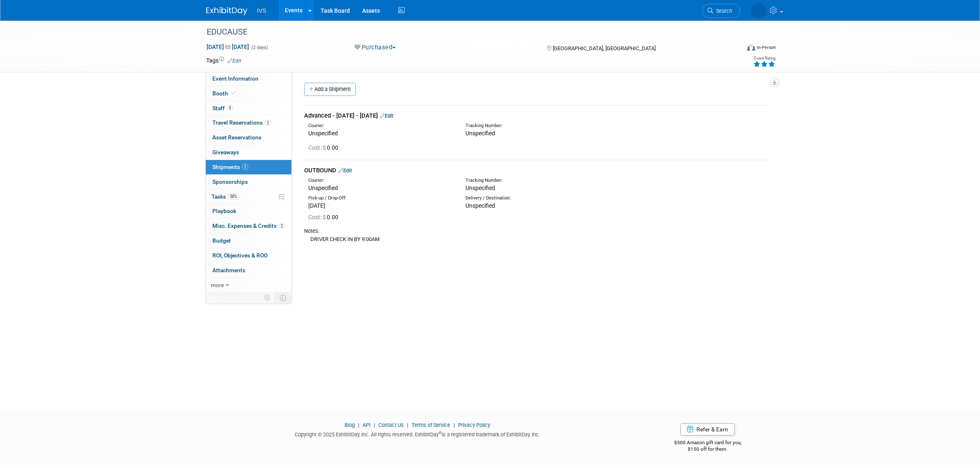 The image size is (980, 468). I want to click on div: Event Rating, so click(765, 58).